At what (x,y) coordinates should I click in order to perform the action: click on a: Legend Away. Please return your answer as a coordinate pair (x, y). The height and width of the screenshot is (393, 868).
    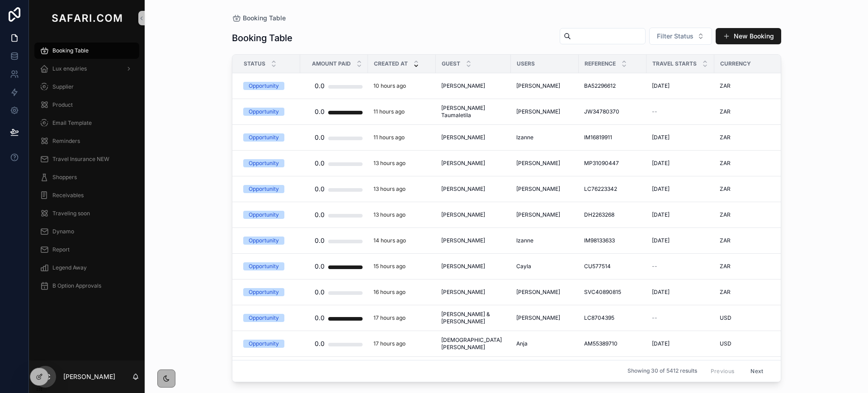
    Looking at the image, I should click on (87, 268).